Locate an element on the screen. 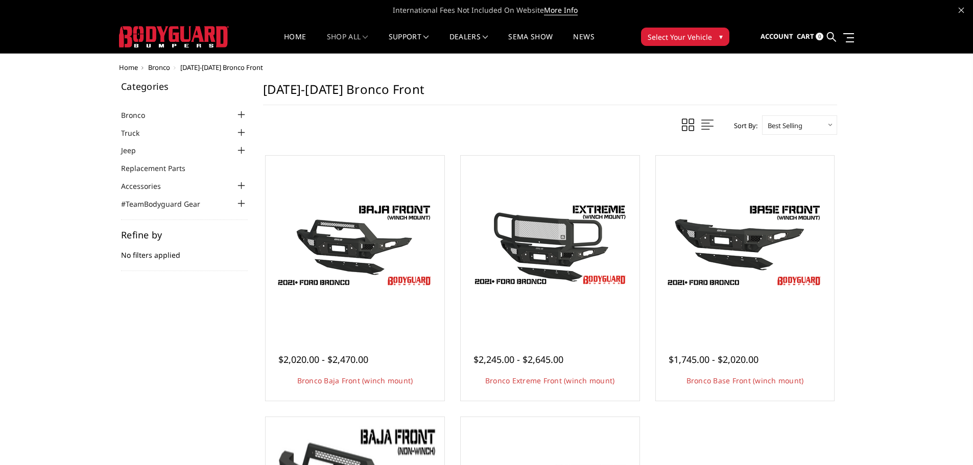  a: SEMA Show is located at coordinates (530, 43).